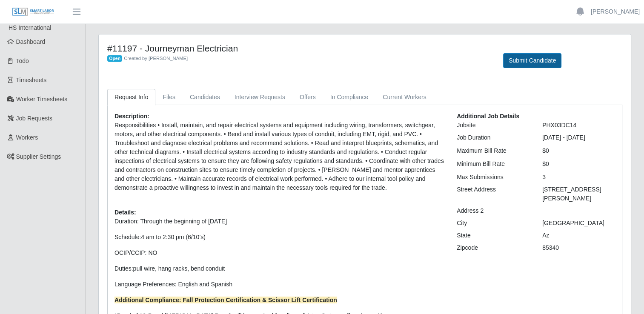 Image resolution: width=644 pixels, height=314 pixels. What do you see at coordinates (279, 237) in the screenshot?
I see `p: Schedule:` at bounding box center [279, 237].